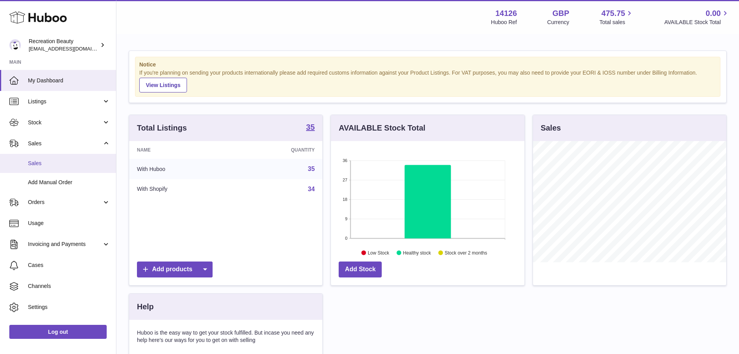 The image size is (739, 354). What do you see at coordinates (162, 128) in the screenshot?
I see `h3: Total Listings` at bounding box center [162, 128].